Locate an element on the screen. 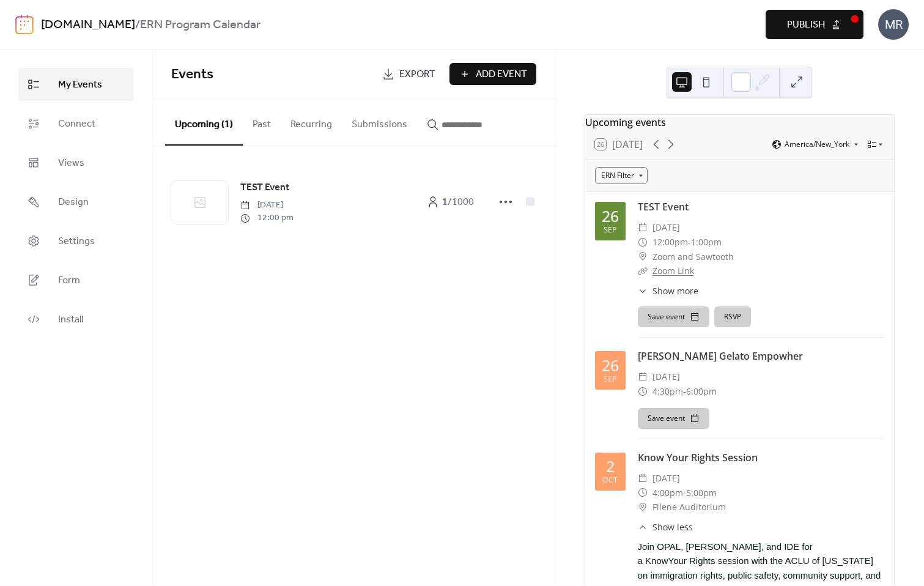  a: Design is located at coordinates (76, 202).